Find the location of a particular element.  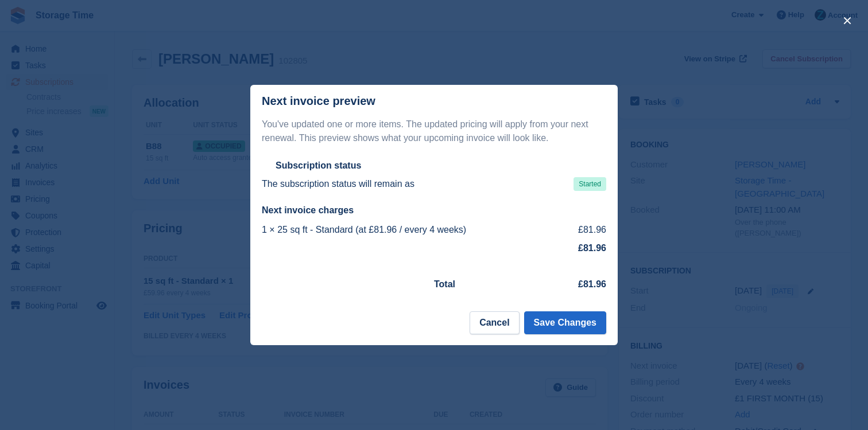

h2: Subscription status is located at coordinates (318, 166).